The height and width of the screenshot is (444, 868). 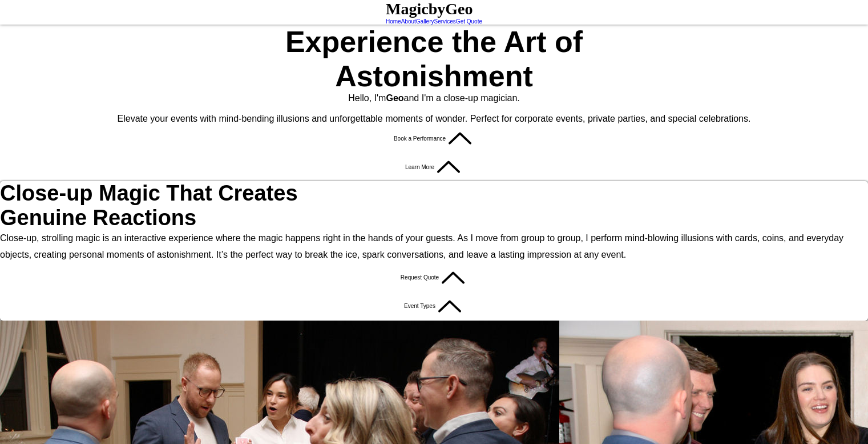 I want to click on a: About, so click(x=409, y=21).